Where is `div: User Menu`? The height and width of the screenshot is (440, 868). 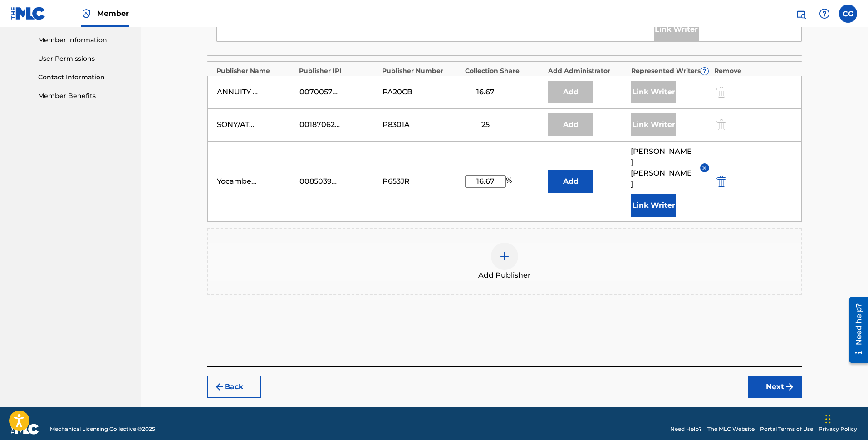
div: User Menu is located at coordinates (847, 14).